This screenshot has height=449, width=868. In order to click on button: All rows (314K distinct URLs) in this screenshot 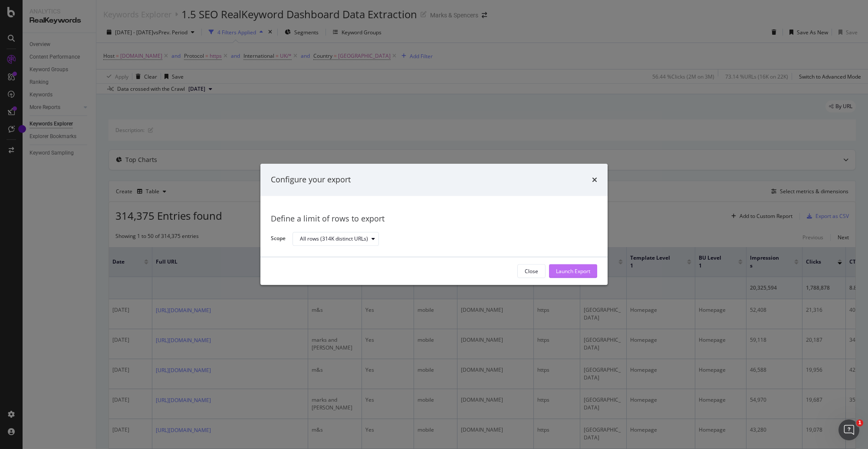, I will do `click(335, 238)`.